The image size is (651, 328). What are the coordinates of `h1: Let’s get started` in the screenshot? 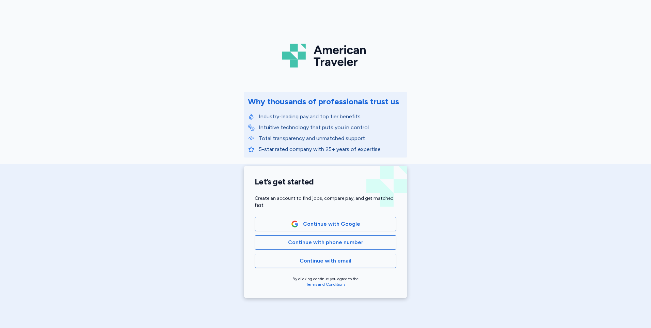 It's located at (326, 182).